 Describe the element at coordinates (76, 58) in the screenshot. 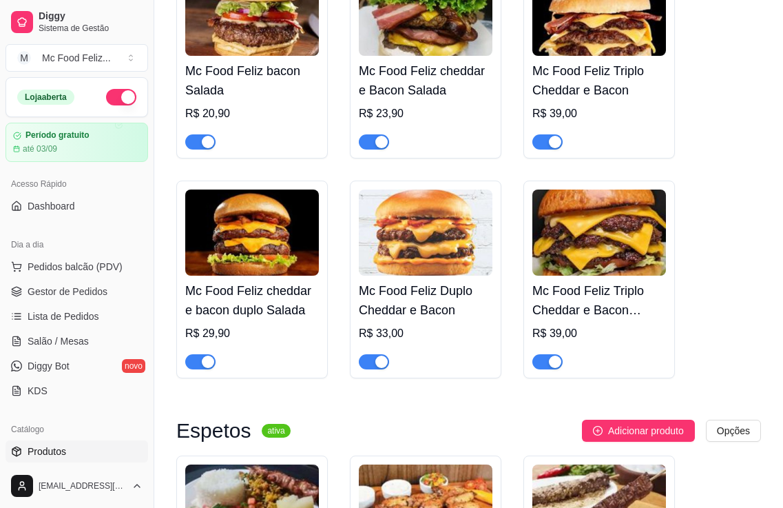

I see `div: Mc Food Feliz ...` at that location.